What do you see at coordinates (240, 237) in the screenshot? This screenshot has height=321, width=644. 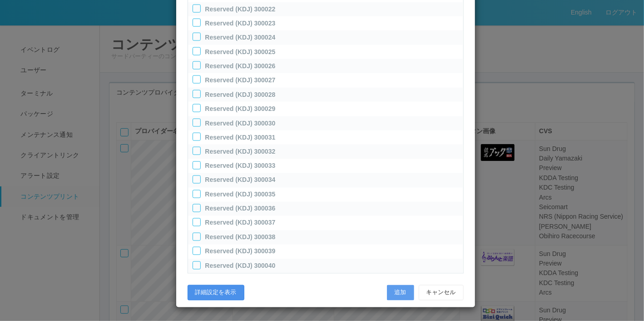 I see `label: Reserved (KDJ) 300038` at bounding box center [240, 237].